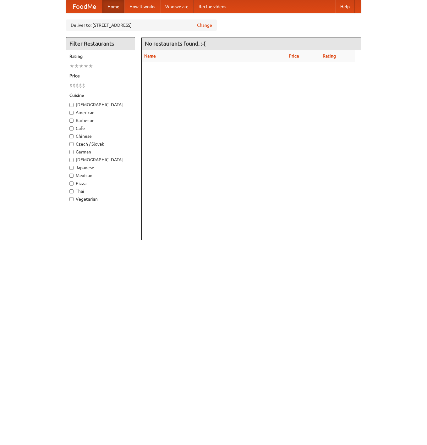  What do you see at coordinates (101, 144) in the screenshot?
I see `label: Czech / Slovak` at bounding box center [101, 144].